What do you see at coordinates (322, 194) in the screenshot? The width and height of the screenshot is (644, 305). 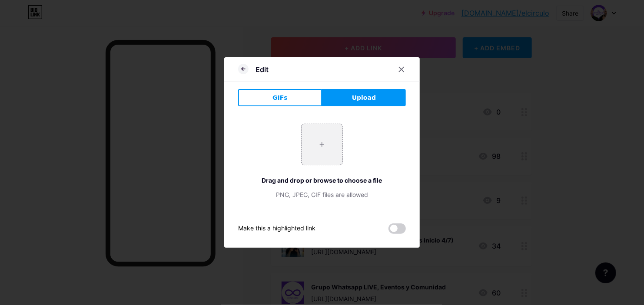 I see `div: PNG, JPEG, GIF files are allowed` at bounding box center [322, 194].